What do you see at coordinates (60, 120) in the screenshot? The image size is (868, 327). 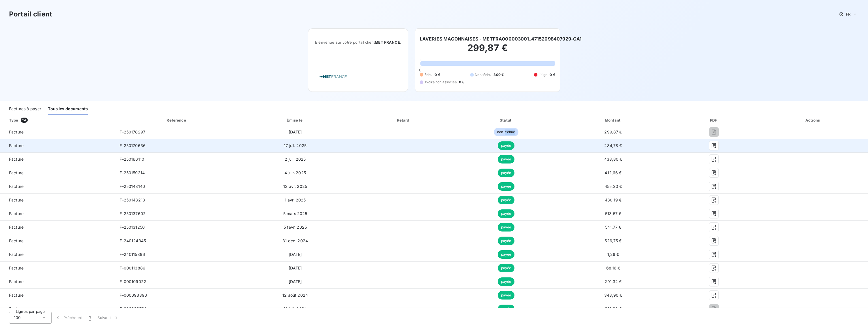 I see `div: Type` at bounding box center [60, 120].